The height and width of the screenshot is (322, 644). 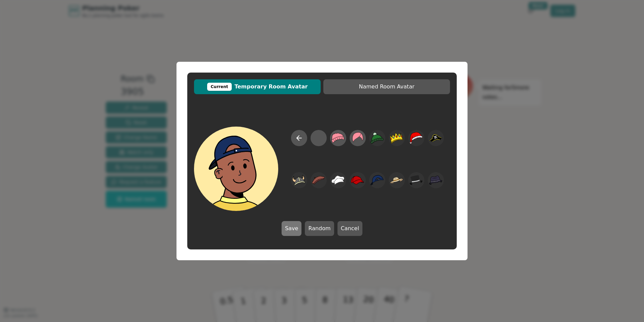 What do you see at coordinates (291, 228) in the screenshot?
I see `button: Save` at bounding box center [291, 228].